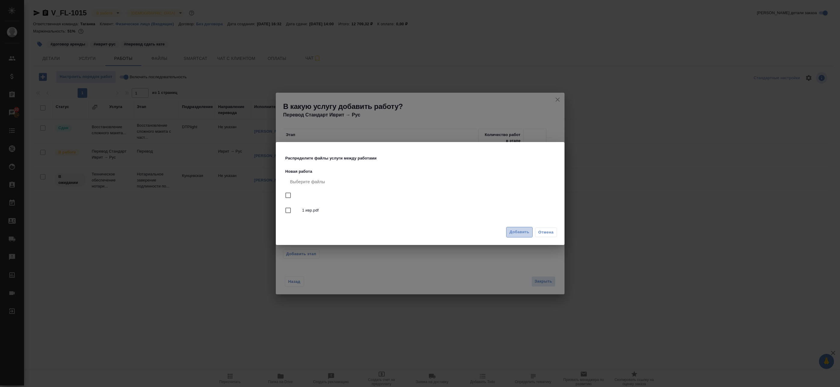 The width and height of the screenshot is (840, 387). I want to click on button: Отмена, so click(546, 232).